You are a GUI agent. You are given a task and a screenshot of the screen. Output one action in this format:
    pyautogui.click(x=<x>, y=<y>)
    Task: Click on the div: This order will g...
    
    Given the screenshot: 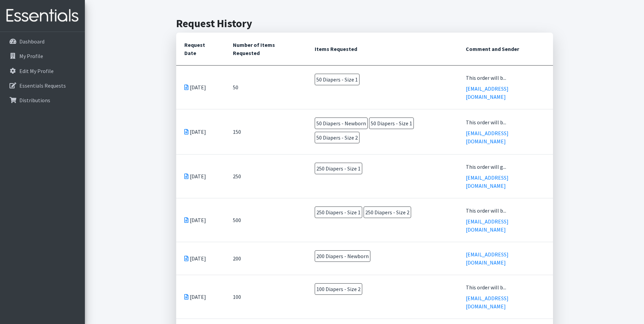 What is the action you would take?
    pyautogui.click(x=505, y=167)
    